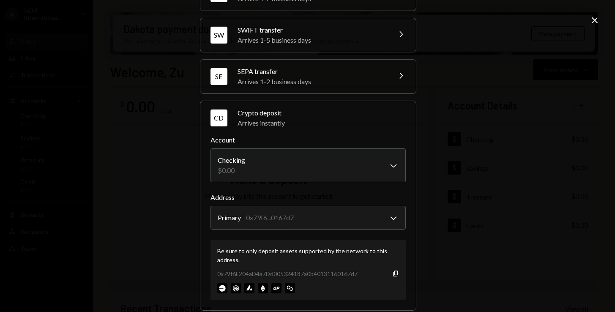 This screenshot has height=312, width=615. Describe the element at coordinates (249, 288) in the screenshot. I see `img: avalanche-mainnet` at that location.